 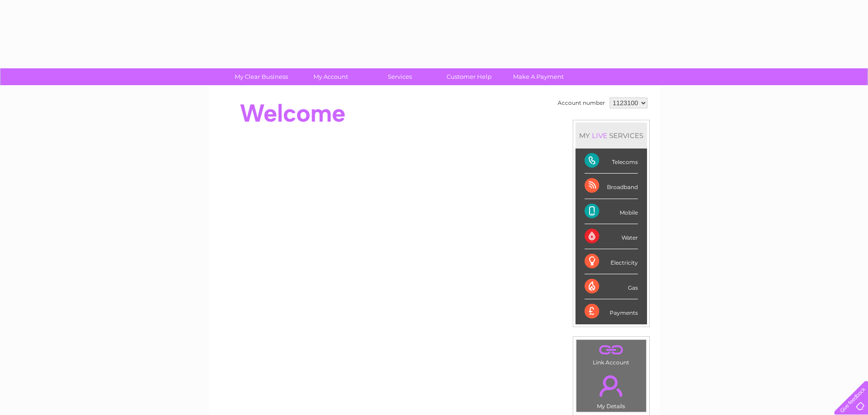 What do you see at coordinates (399, 77) in the screenshot?
I see `a: Services` at bounding box center [399, 77].